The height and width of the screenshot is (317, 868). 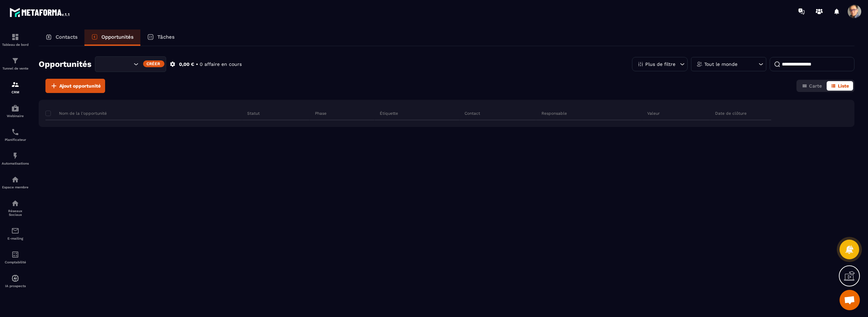 I want to click on input: Search for option, so click(x=116, y=64).